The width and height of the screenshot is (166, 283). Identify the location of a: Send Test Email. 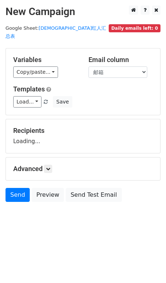
(93, 195).